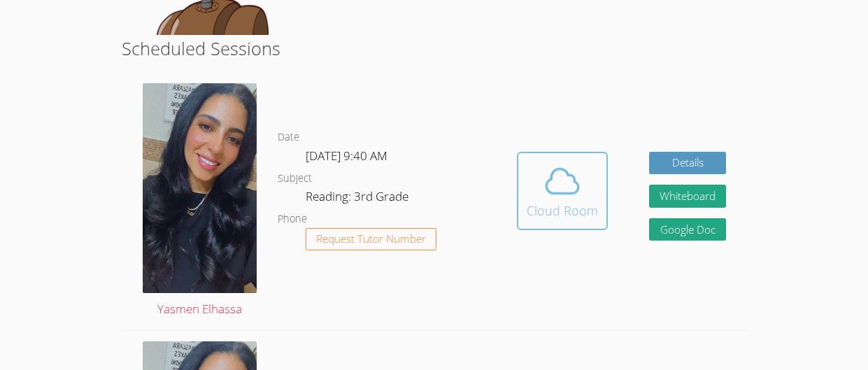  I want to click on h2: Scheduled Sessions, so click(435, 48).